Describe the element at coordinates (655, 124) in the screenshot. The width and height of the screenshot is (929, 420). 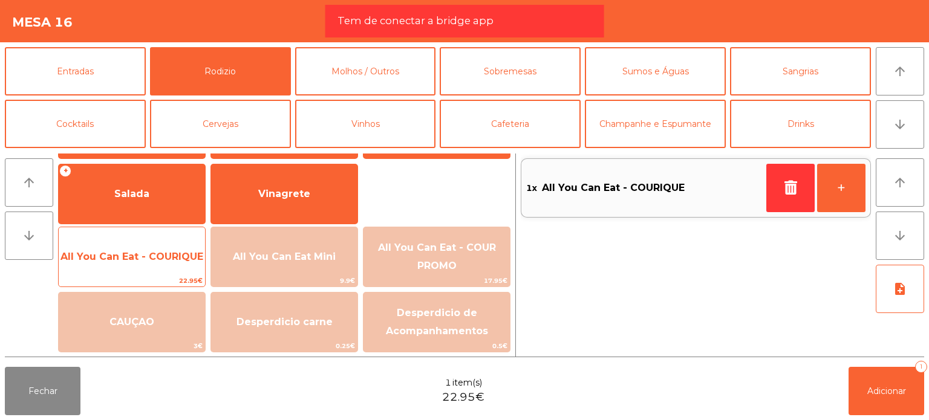
I see `button: Champanhe e Espumante` at that location.